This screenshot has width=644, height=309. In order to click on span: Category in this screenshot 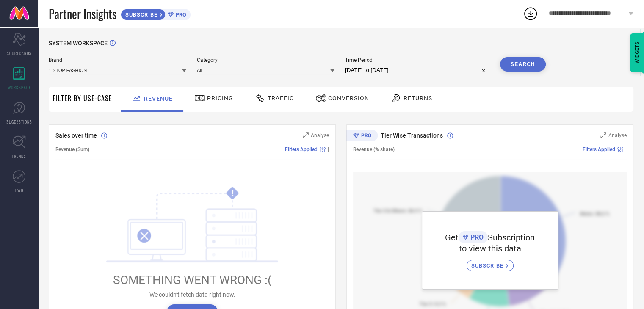, I will do `click(265, 60)`.